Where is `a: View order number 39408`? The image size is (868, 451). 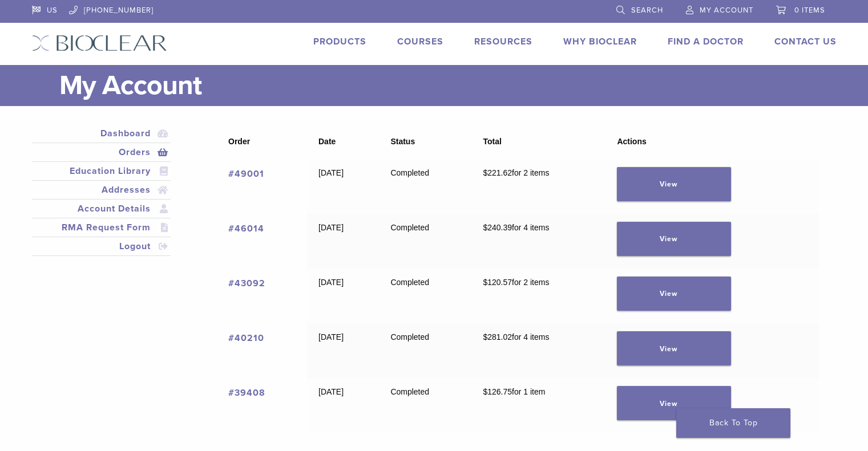 a: View order number 39408 is located at coordinates (247, 392).